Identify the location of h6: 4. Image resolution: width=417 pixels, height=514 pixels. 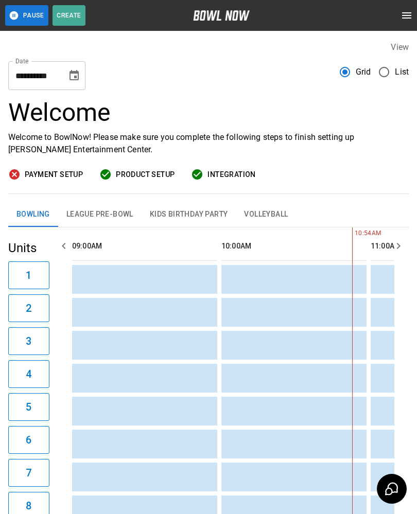
(28, 374).